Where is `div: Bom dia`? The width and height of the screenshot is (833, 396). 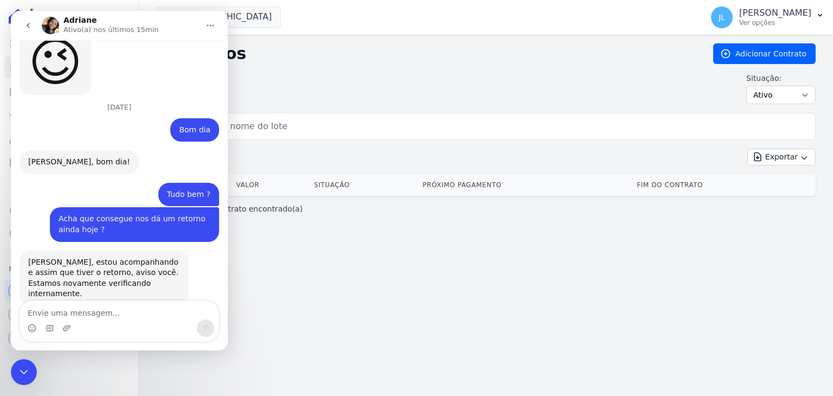 div: Bom dia is located at coordinates (184, 119).